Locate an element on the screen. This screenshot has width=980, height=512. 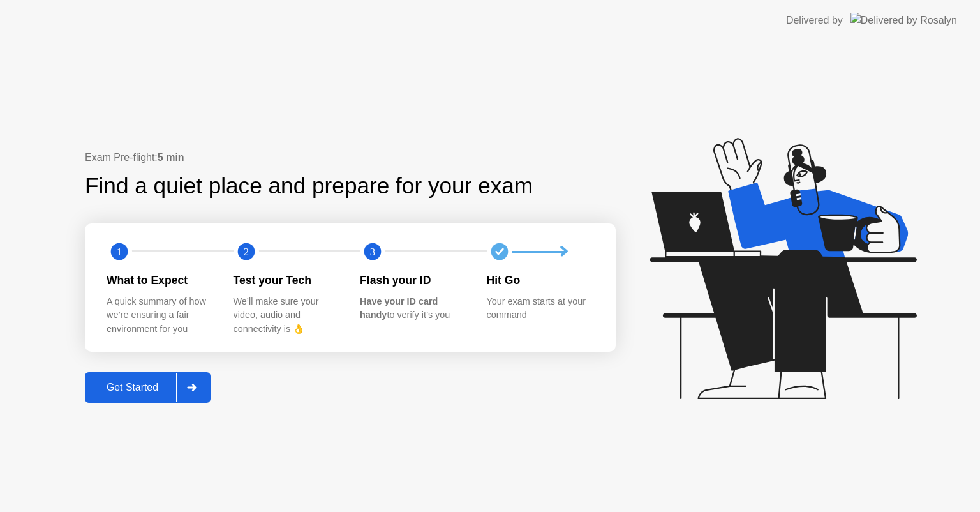
b: Have your ID card handy is located at coordinates (399, 308).